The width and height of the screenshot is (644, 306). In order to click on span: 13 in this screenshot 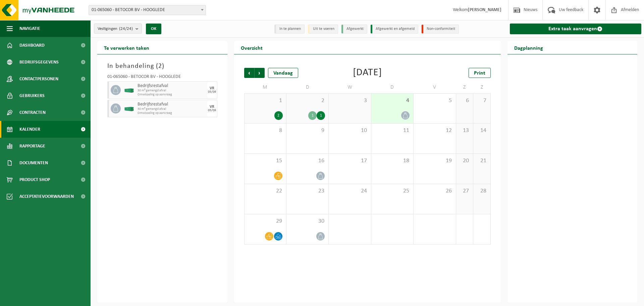, I will do `click(465, 131)`.